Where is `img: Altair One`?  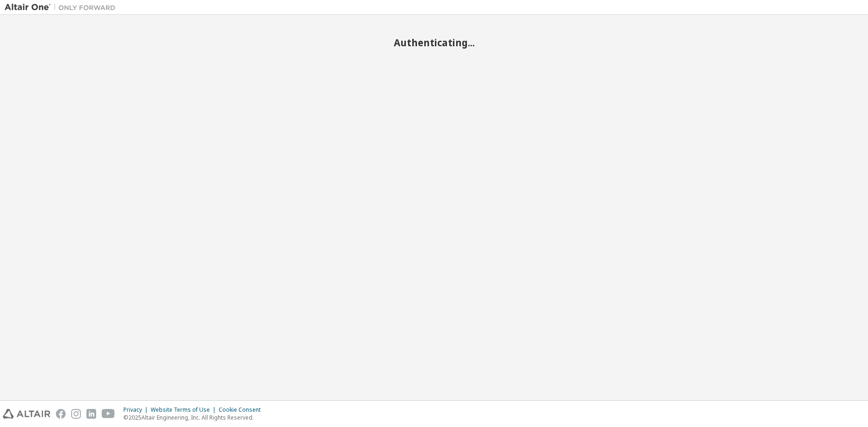 img: Altair One is located at coordinates (63, 7).